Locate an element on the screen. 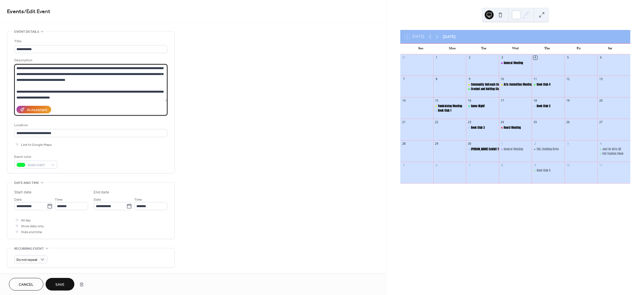 This screenshot has height=295, width=644. div: 24 is located at coordinates (502, 122).